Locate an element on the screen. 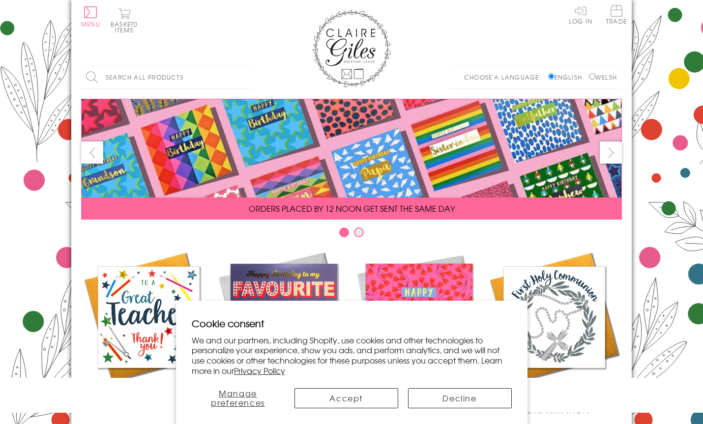  input: Search all products is located at coordinates (167, 77).